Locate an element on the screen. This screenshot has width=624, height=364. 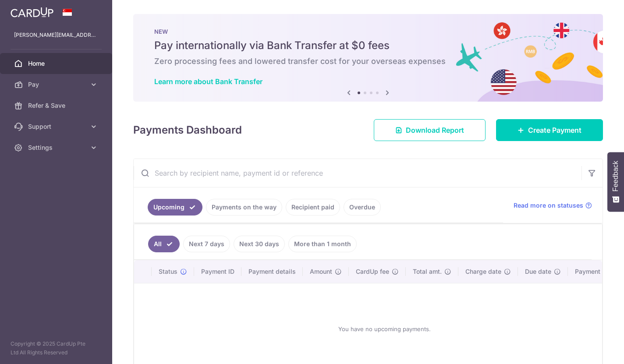
img: Bank transfer banner is located at coordinates (368, 58).